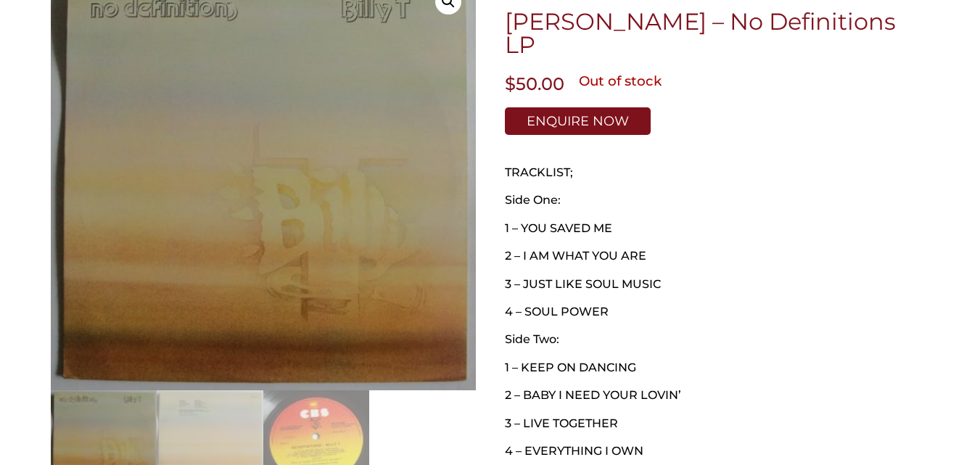 Image resolution: width=980 pixels, height=465 pixels. I want to click on p: 1 – KEEP ON DANCING, so click(717, 368).